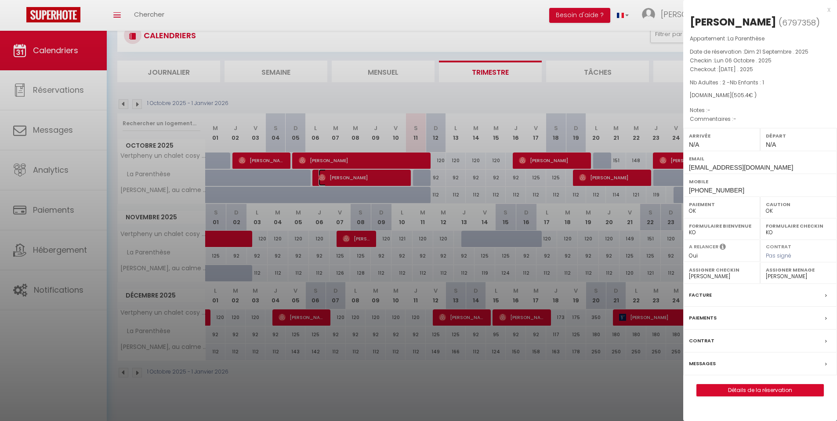  What do you see at coordinates (702, 318) in the screenshot?
I see `label: Paiements` at bounding box center [702, 318].